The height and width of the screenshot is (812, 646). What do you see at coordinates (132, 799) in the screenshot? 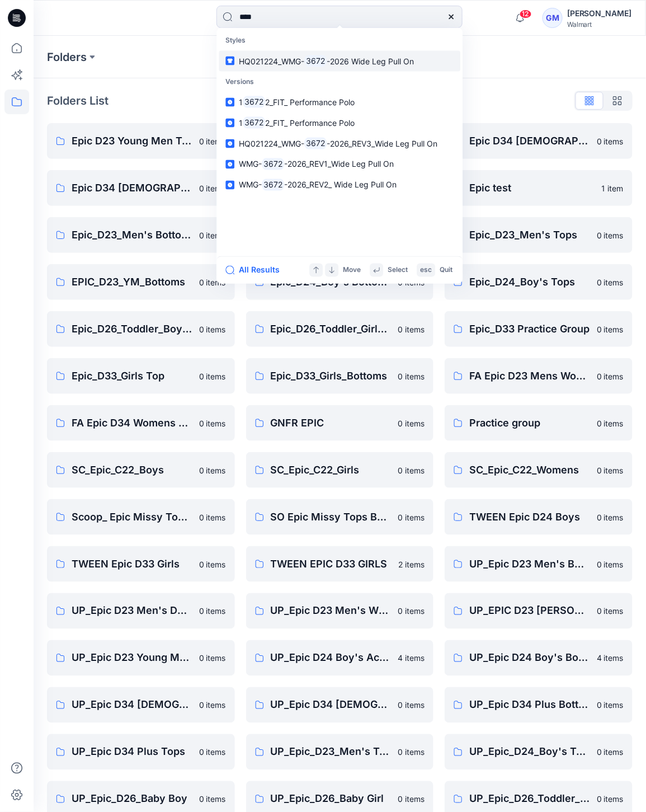
I see `p: UP_Epic_D26_Baby Boy` at bounding box center [132, 799].